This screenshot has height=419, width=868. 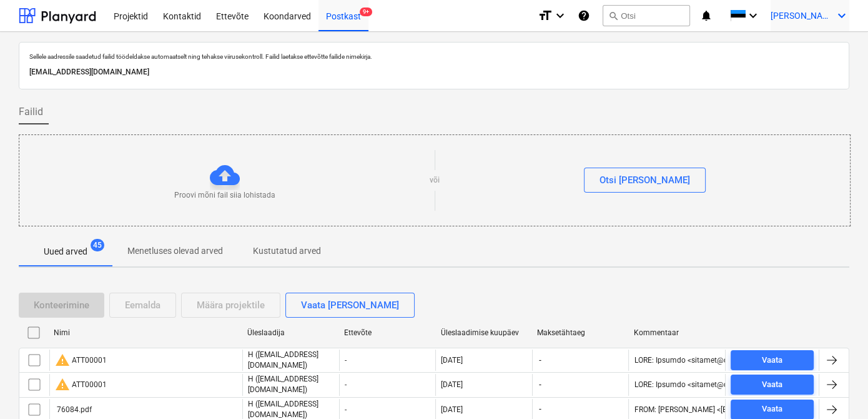 I want to click on span: 9+, so click(x=367, y=12).